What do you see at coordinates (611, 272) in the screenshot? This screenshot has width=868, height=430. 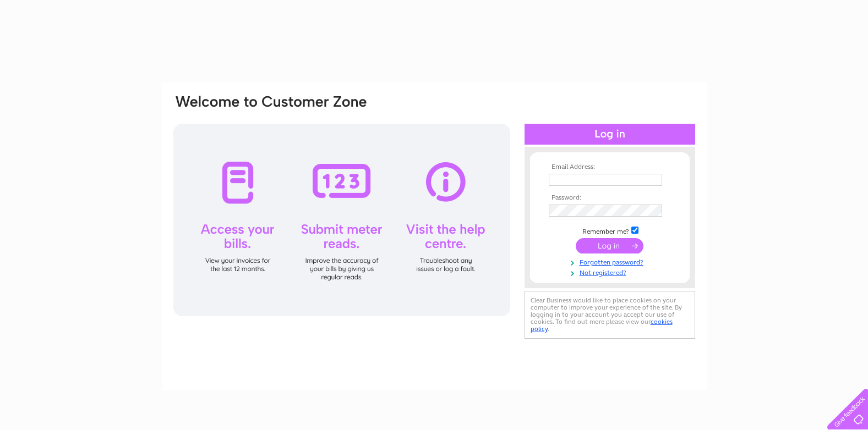 I see `a: Not registered?` at bounding box center [611, 272].